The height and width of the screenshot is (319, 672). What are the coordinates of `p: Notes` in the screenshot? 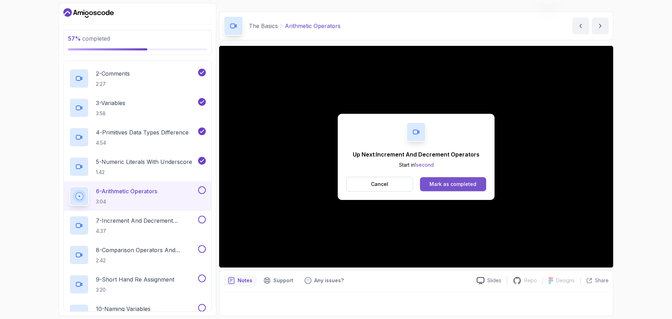 It's located at (245, 280).